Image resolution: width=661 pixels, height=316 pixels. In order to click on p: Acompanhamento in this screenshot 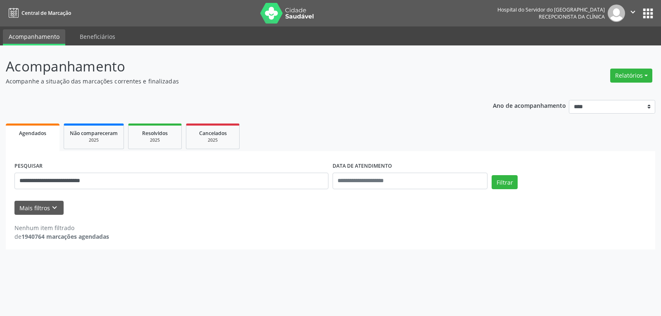, I will do `click(233, 66)`.